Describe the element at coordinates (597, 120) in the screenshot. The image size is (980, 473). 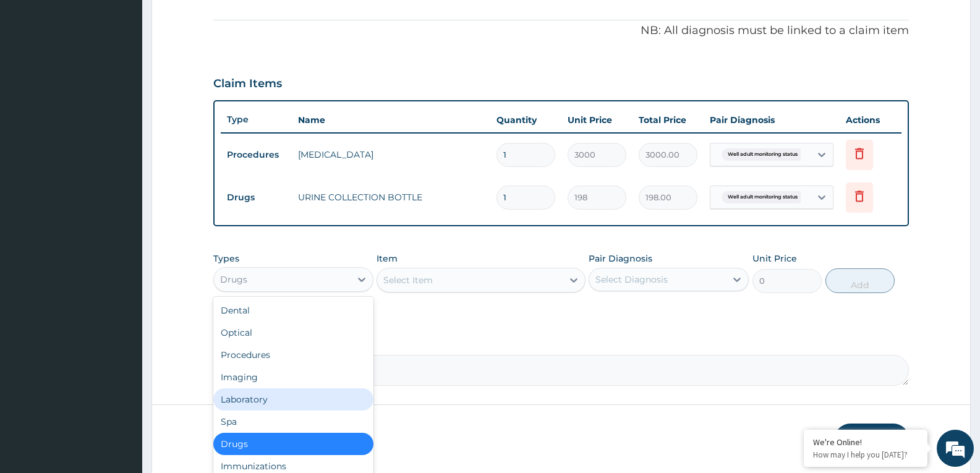
I see `th: Unit Price` at that location.